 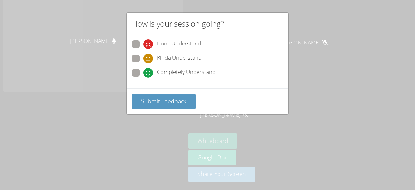 What do you see at coordinates (179, 44) in the screenshot?
I see `span: Don't Understand` at bounding box center [179, 44].